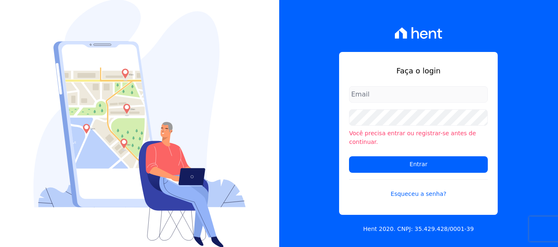  Describe the element at coordinates (418, 229) in the screenshot. I see `p: Hent 2020. CNPJ: 35.429.428/0001-39` at that location.